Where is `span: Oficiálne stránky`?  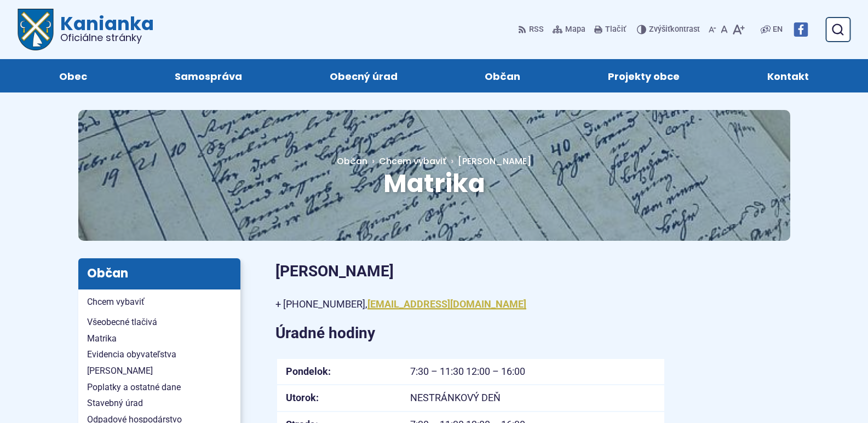
span: Oficiálne stránky is located at coordinates (107, 38).